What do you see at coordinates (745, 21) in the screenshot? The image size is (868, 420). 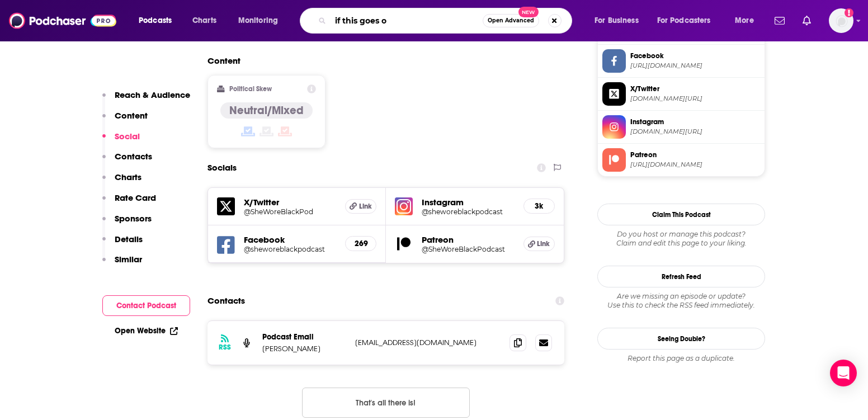 I see `span: More` at bounding box center [745, 21].